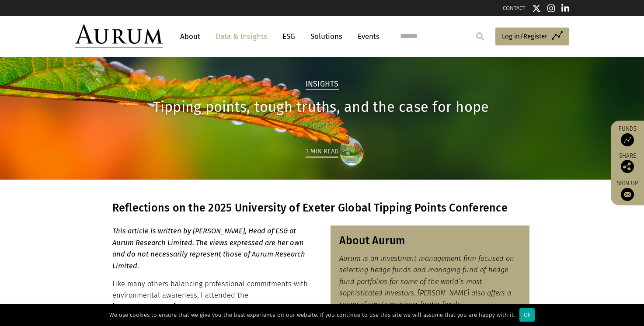 The image size is (644, 326). I want to click on a: Solutions, so click(326, 37).